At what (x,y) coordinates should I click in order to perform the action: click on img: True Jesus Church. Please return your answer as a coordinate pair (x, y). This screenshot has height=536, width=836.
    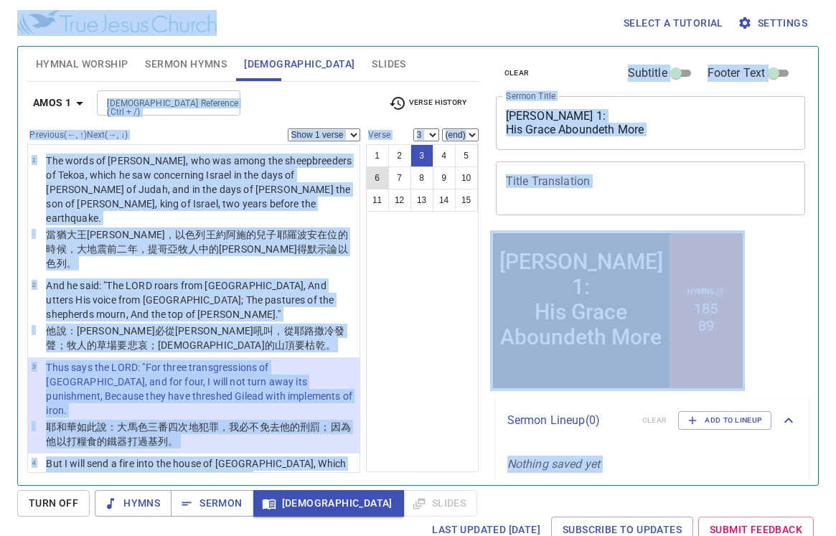
    Looking at the image, I should click on (117, 23).